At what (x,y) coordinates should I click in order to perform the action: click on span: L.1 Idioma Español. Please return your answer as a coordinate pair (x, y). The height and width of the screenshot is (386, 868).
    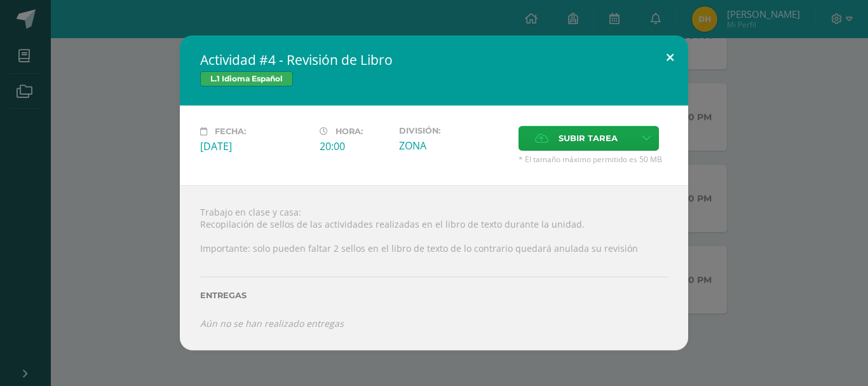
    Looking at the image, I should click on (247, 79).